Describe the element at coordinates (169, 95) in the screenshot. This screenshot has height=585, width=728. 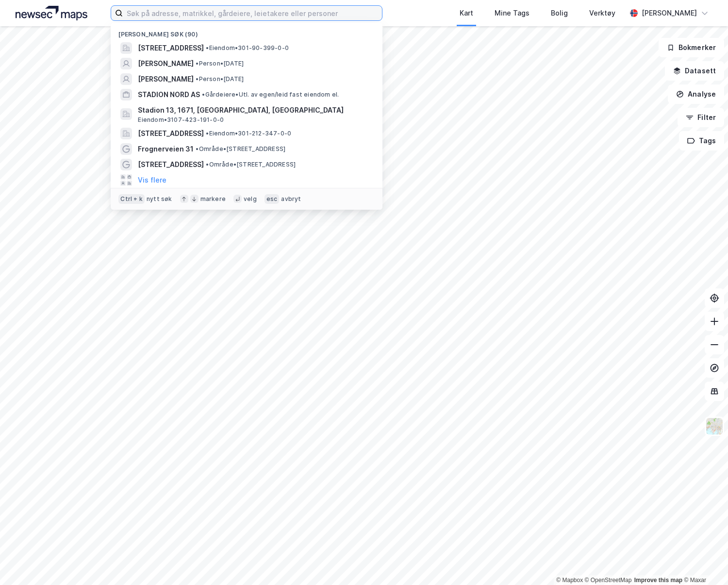
I see `span: STADION NORD AS` at that location.